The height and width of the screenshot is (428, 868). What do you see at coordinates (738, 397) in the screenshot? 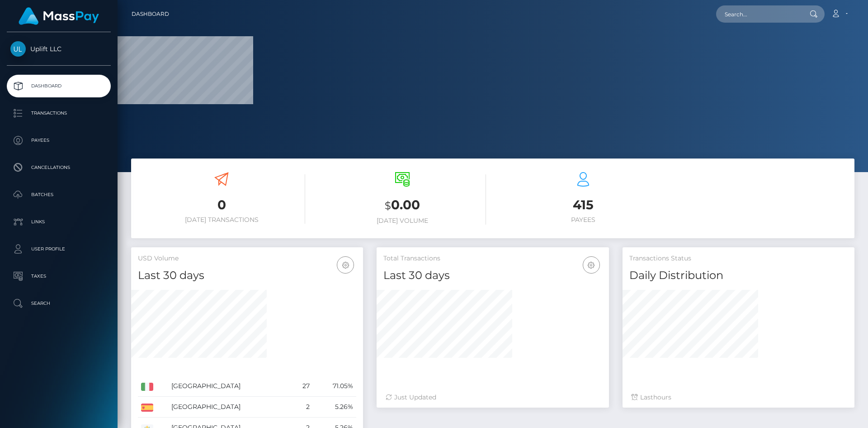
I see `div: Last hours` at bounding box center [738, 397].